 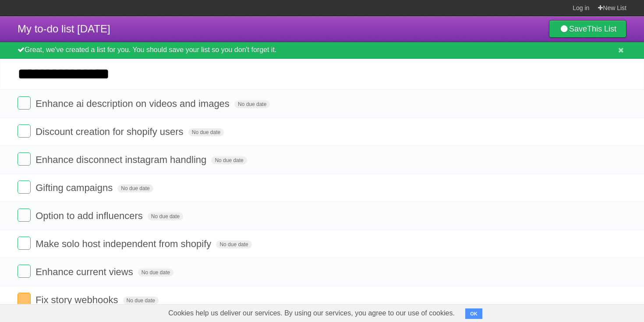 I want to click on a: SaveThis List, so click(x=588, y=29).